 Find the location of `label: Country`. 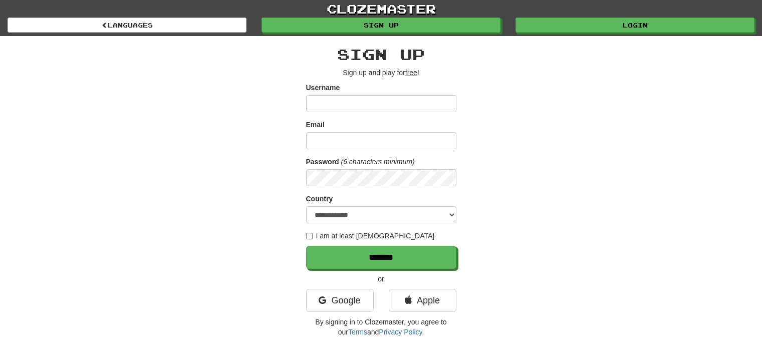

label: Country is located at coordinates (320, 199).